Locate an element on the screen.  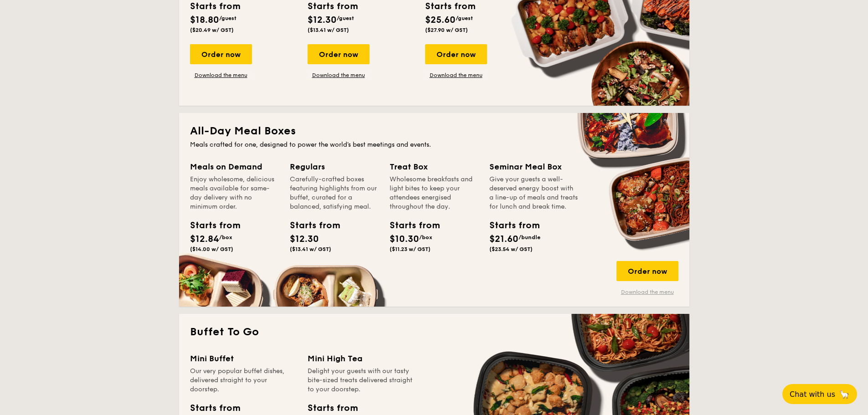
div: Mini Buffet is located at coordinates (243, 359).